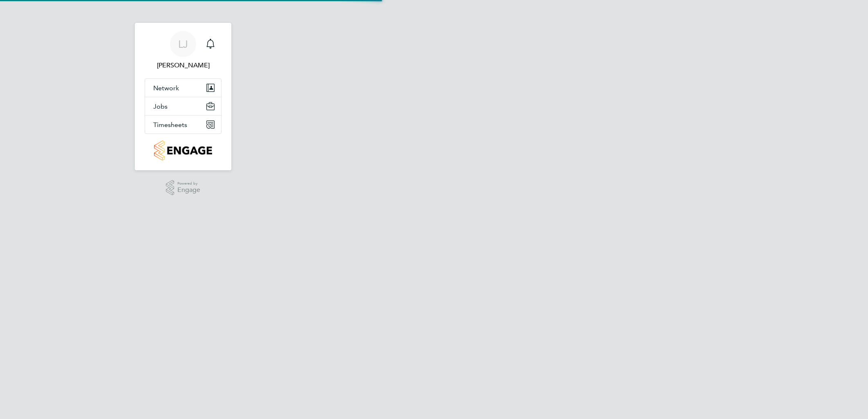 The image size is (868, 419). Describe the element at coordinates (183, 97) in the screenshot. I see `nav: Main navigation` at that location.